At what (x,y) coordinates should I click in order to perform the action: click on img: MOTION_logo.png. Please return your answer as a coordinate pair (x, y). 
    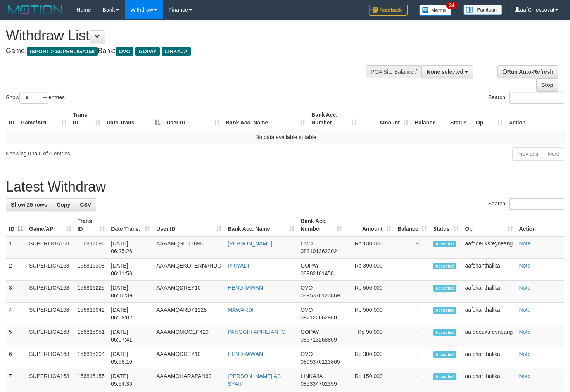
    Looking at the image, I should click on (35, 10).